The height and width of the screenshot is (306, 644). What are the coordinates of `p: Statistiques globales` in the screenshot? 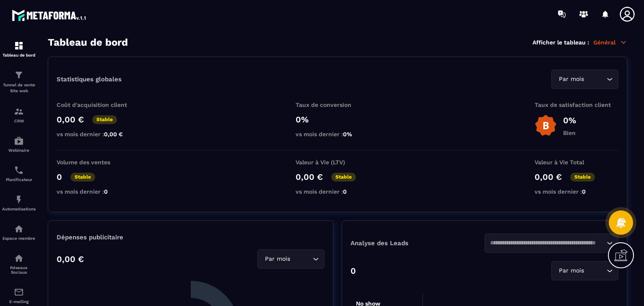 It's located at (89, 79).